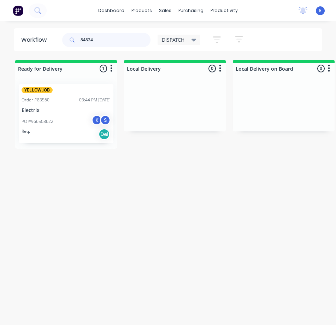  Describe the element at coordinates (142, 11) in the screenshot. I see `div: products` at that location.